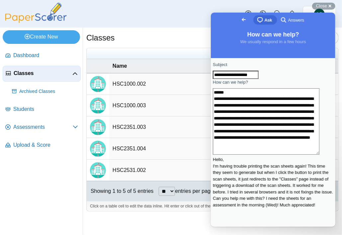 Image resolution: width=342 pixels, height=235 pixels. I want to click on span: We usually respond in a few hours, so click(62, 29).